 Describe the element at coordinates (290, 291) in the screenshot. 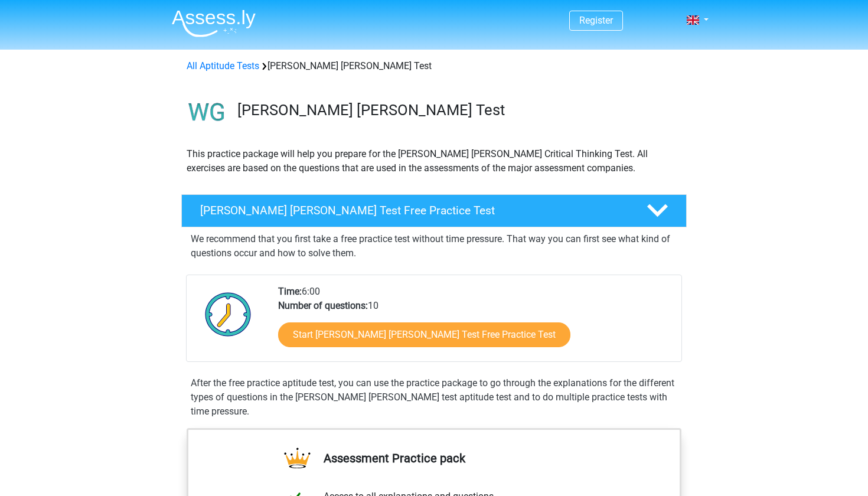

I see `b: Time:` at that location.